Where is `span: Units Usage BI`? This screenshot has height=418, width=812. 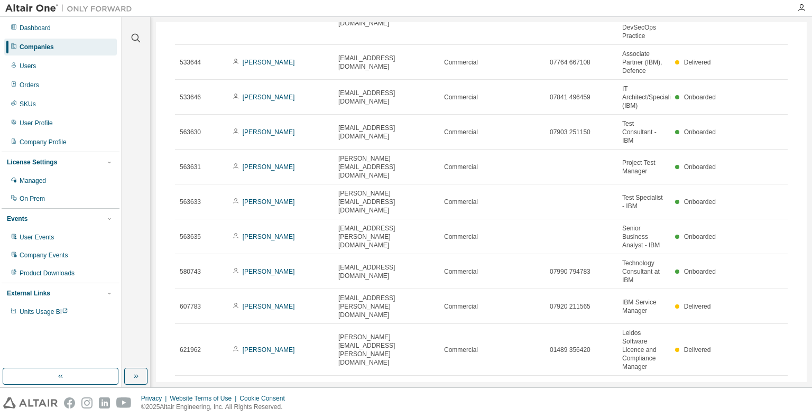 span: Units Usage BI is located at coordinates (44, 312).